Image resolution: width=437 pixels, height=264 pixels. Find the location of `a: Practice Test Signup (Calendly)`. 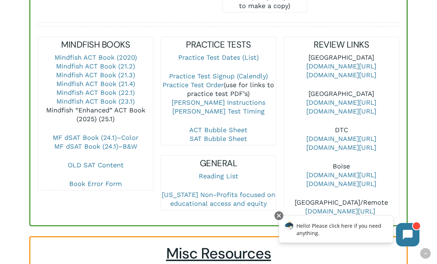

a: Practice Test Signup (Calendly) is located at coordinates (218, 76).